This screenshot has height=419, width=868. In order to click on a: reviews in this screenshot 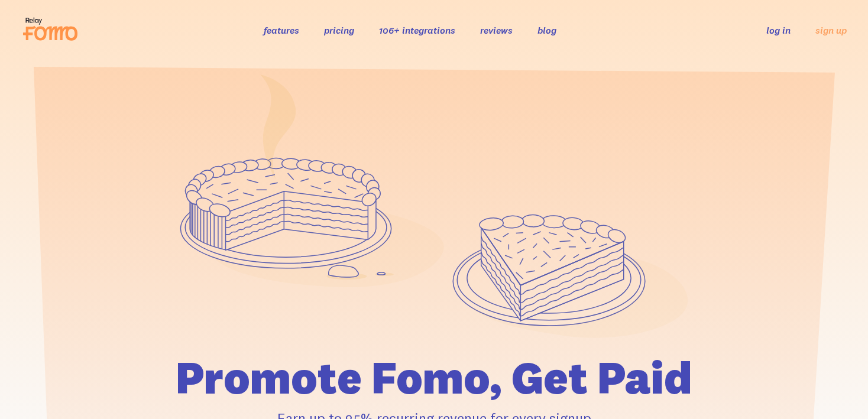, I will do `click(496, 30)`.